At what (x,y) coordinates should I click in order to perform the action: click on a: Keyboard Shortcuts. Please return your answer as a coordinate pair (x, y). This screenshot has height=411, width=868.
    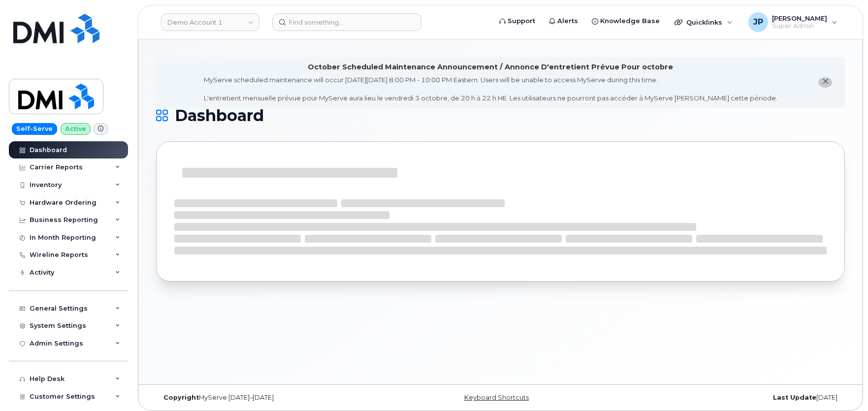
    Looking at the image, I should click on (496, 397).